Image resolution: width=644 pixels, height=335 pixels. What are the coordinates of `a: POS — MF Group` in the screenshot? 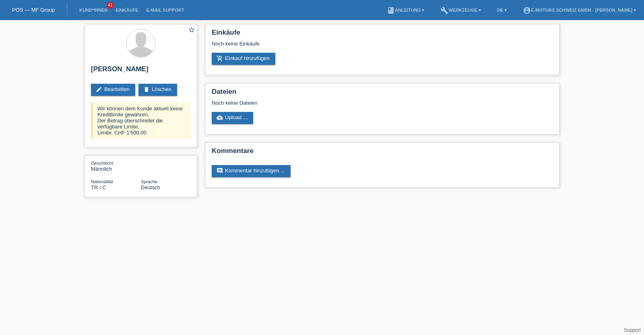 It's located at (34, 10).